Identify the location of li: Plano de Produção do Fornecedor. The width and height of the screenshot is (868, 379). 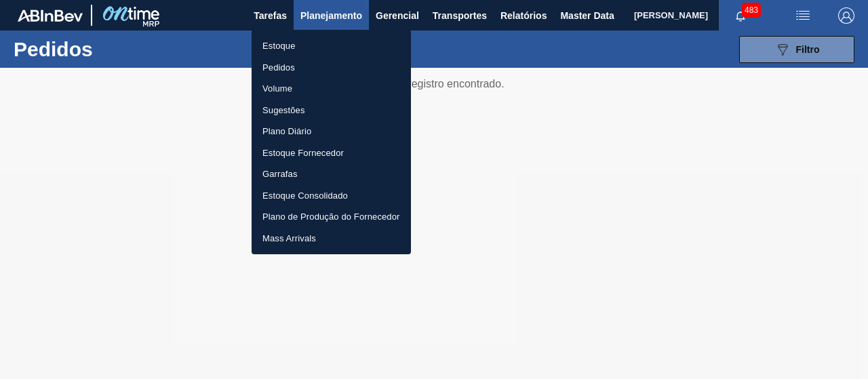
(331, 217).